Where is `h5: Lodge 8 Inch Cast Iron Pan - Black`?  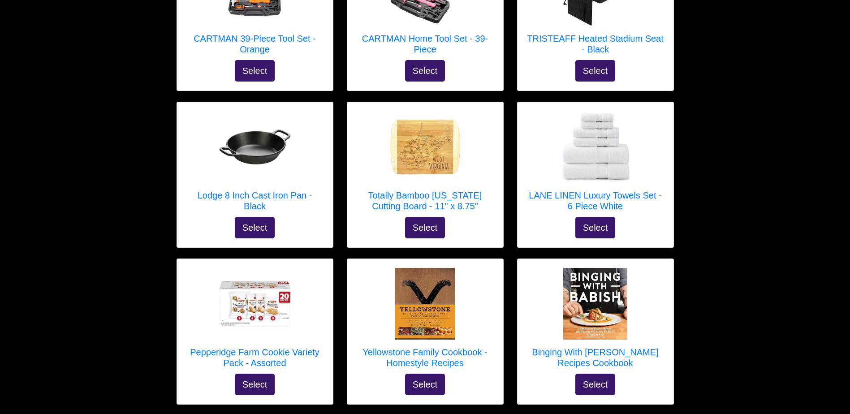 h5: Lodge 8 Inch Cast Iron Pan - Black is located at coordinates (255, 201).